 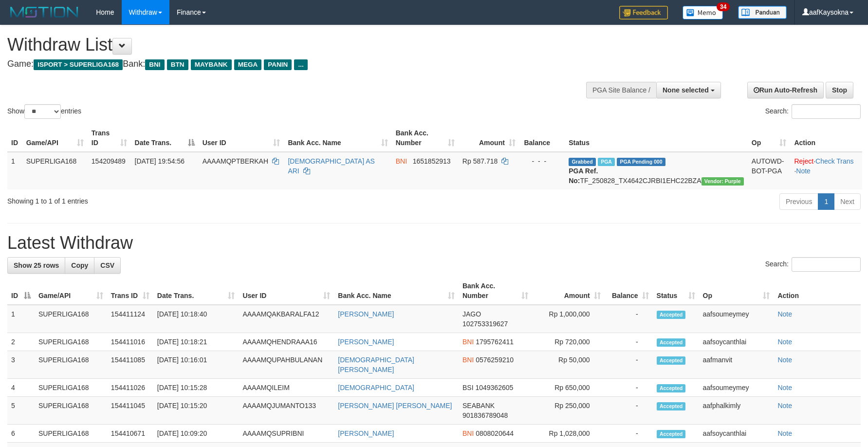 I want to click on span: 154209489, so click(x=109, y=161).